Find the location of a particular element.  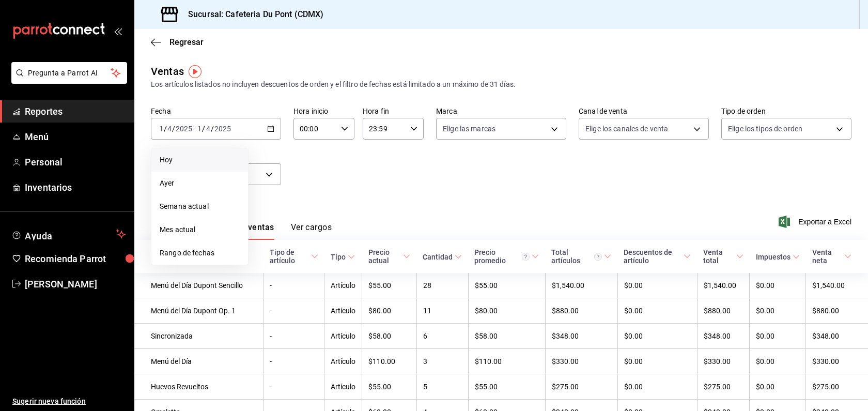

label: Hora fin is located at coordinates (393, 111).